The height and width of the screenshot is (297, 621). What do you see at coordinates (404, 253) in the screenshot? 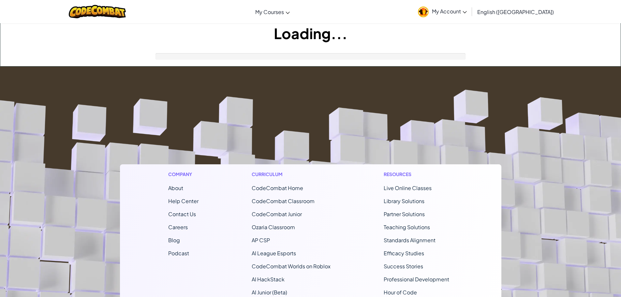
I see `a: Efficacy Studies` at bounding box center [404, 253].